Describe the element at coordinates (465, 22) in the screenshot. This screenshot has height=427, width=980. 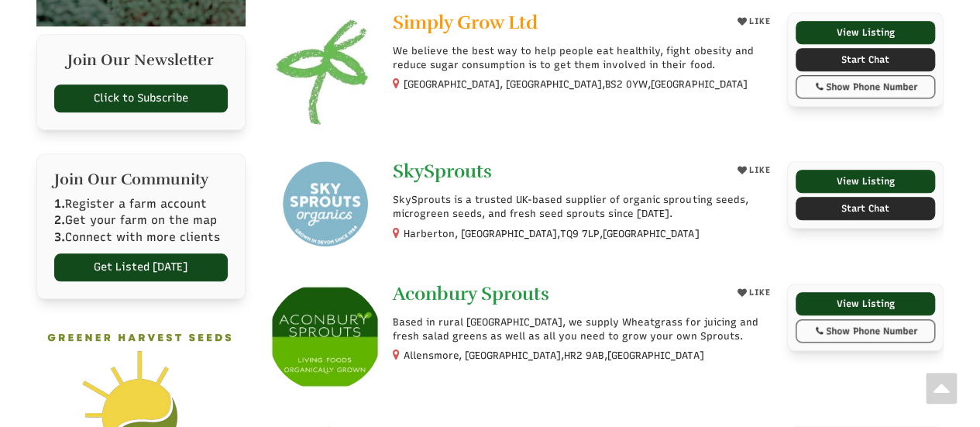
I see `span: Simply Grow Ltd` at that location.